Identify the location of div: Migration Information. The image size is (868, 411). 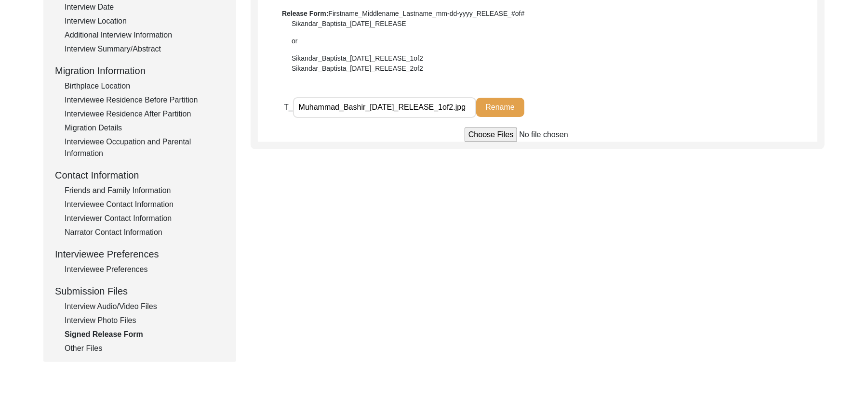
(140, 71).